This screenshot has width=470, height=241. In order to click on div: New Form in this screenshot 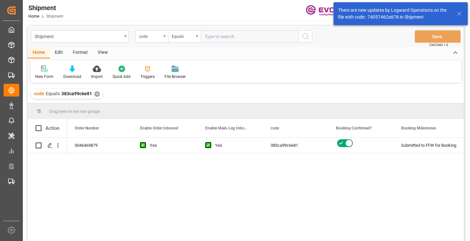, I will do `click(44, 77)`.